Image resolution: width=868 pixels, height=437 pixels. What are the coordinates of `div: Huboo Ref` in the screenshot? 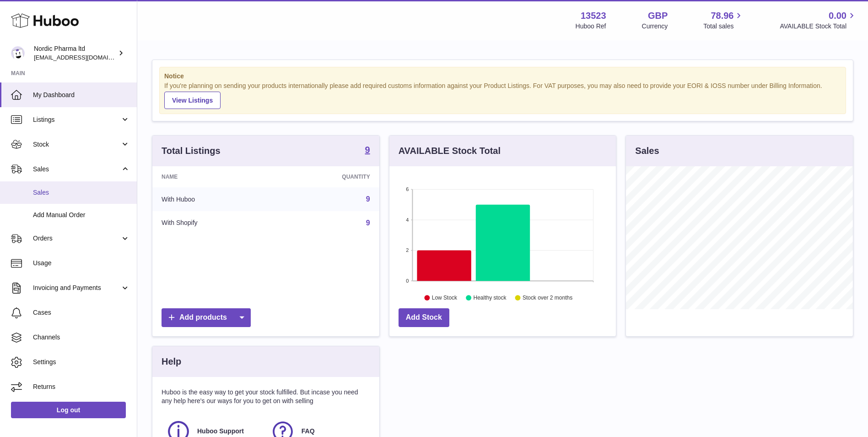 It's located at (591, 26).